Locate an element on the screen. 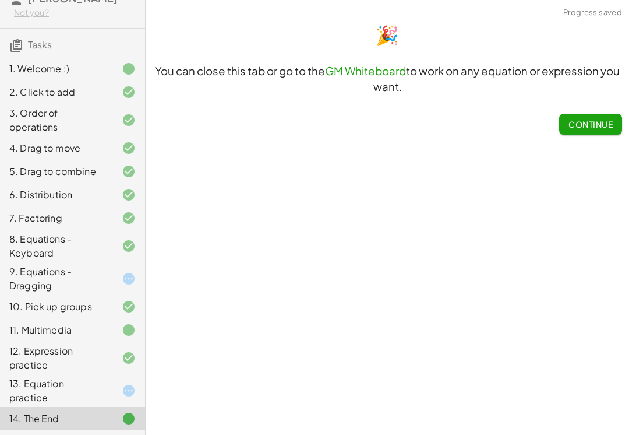 Image resolution: width=629 pixels, height=435 pixels. div: 7. Factoring is located at coordinates (56, 218).